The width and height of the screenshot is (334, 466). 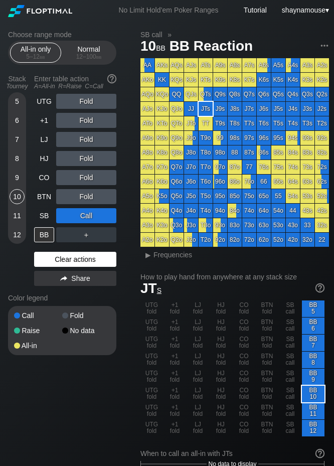 I want to click on img: share.864f2f62.svg, so click(x=64, y=279).